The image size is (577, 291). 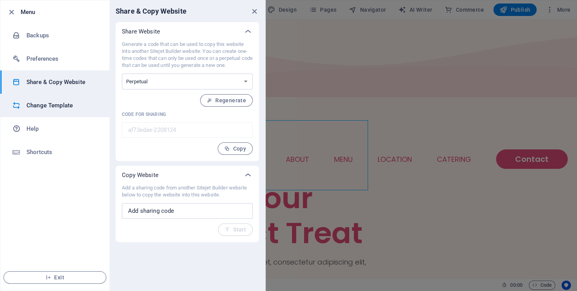 What do you see at coordinates (62, 59) in the screenshot?
I see `h6: Preferences` at bounding box center [62, 59].